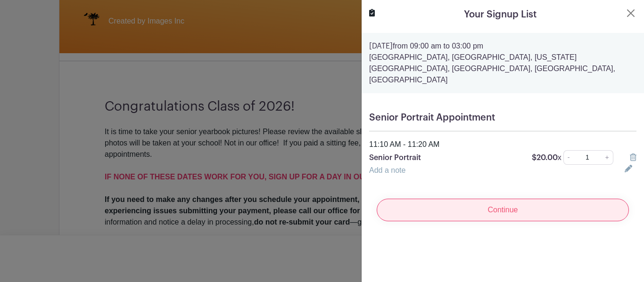 This screenshot has height=282, width=644. What do you see at coordinates (500, 14) in the screenshot?
I see `h5: Your Signup List` at bounding box center [500, 14].